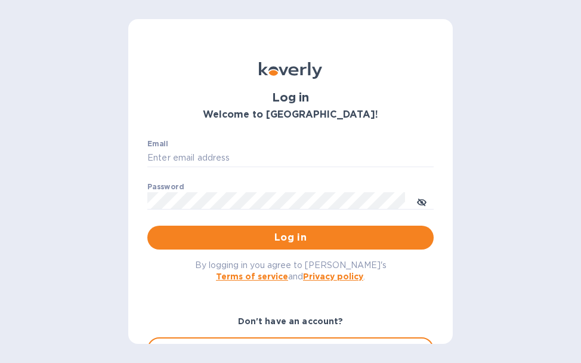 The width and height of the screenshot is (581, 363). Describe the element at coordinates (291, 238) in the screenshot. I see `span: Log in` at that location.